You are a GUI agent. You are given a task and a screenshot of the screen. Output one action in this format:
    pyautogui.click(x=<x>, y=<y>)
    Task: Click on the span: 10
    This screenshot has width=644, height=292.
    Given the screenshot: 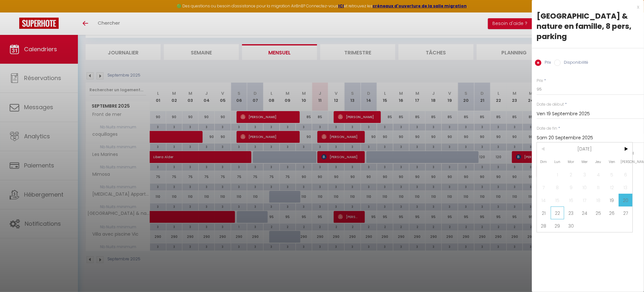 What is the action you would take?
    pyautogui.click(x=585, y=187)
    